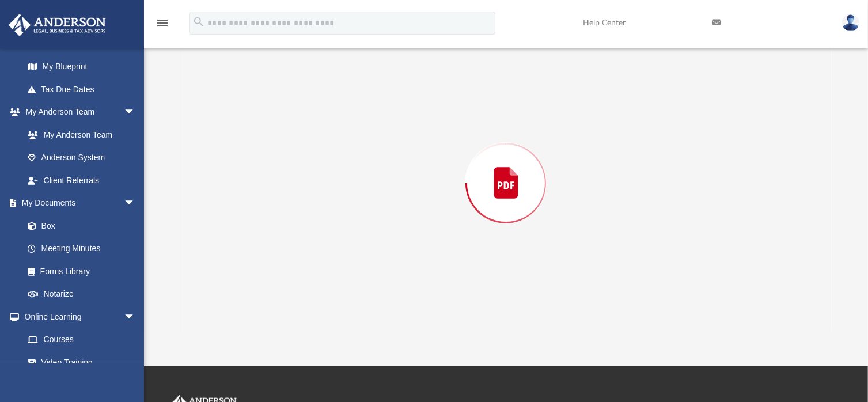 The image size is (868, 402). Describe the element at coordinates (77, 112) in the screenshot. I see `a: My Anderson Teamarrow_drop_down` at that location.